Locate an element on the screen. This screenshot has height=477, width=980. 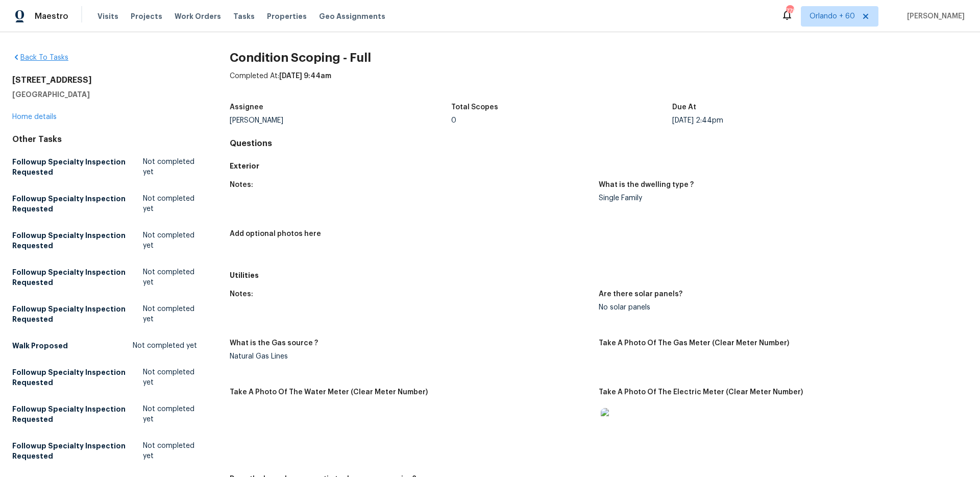
h2: Condition Scoping - Full is located at coordinates (599, 57).